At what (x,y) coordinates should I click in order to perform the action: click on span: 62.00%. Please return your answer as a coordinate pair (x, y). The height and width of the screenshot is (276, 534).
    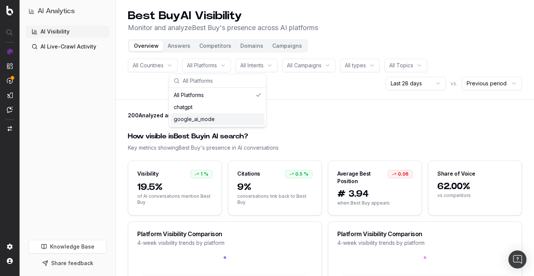
    Looking at the image, I should click on (475, 187).